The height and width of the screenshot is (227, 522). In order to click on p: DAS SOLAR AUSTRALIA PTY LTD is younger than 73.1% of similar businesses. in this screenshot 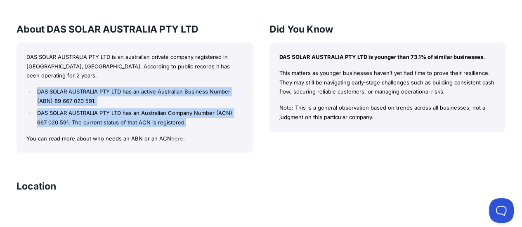, I will do `click(388, 57)`.